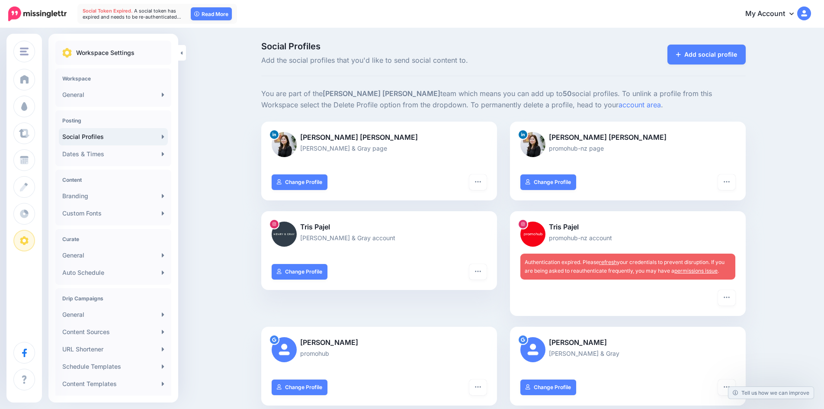  Describe the element at coordinates (628, 238) in the screenshot. I see `p: promohub-nz account` at that location.